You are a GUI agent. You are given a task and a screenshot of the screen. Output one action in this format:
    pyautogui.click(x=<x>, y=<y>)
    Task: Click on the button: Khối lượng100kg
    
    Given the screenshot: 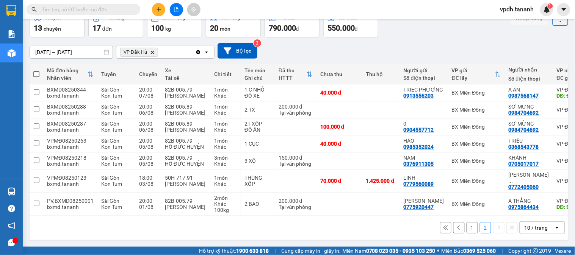 What is the action you would take?
    pyautogui.click(x=174, y=24)
    